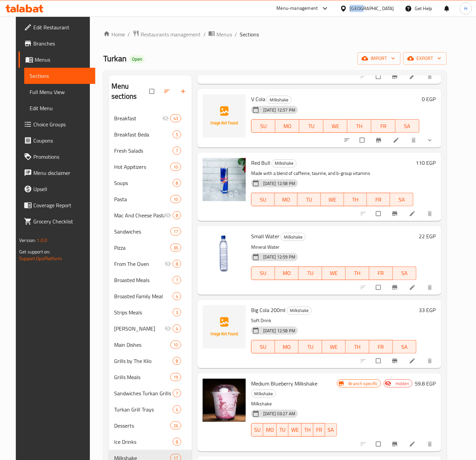  I want to click on div: Main Dishes, so click(142, 345).